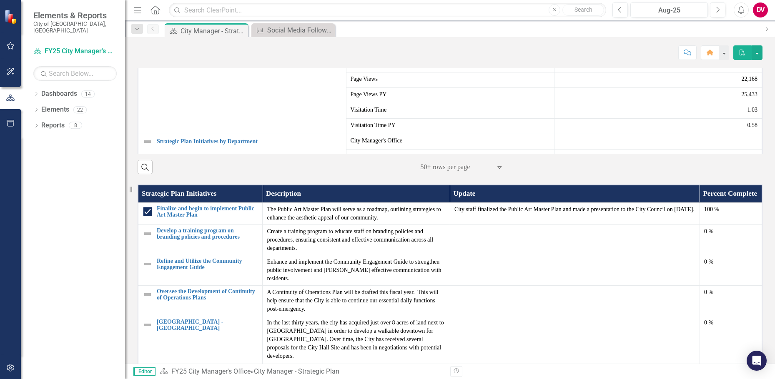  I want to click on div: Aug-25, so click(669, 10).